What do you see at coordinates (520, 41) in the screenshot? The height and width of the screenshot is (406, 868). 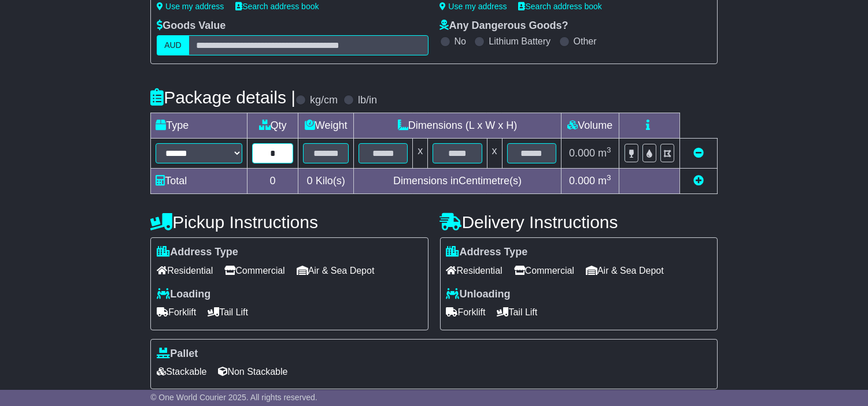 I see `label: Lithium Battery` at bounding box center [520, 41].